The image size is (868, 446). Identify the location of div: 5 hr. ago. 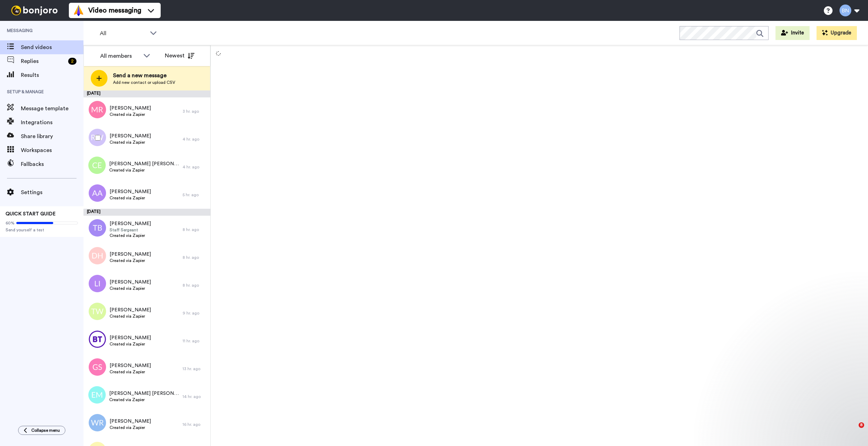
(195, 195).